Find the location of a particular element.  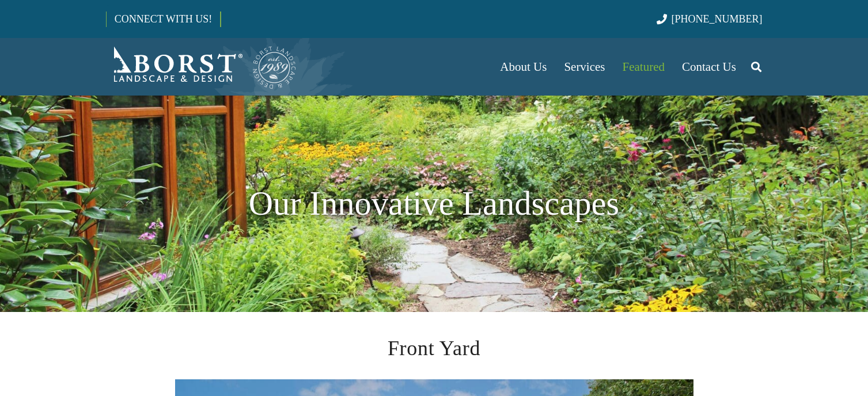

span: Featured is located at coordinates (643, 67).